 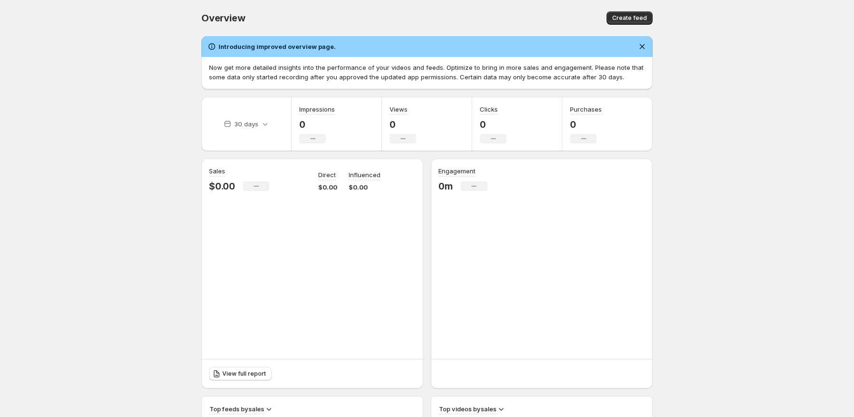 What do you see at coordinates (629, 18) in the screenshot?
I see `span: Create feed` at bounding box center [629, 18].